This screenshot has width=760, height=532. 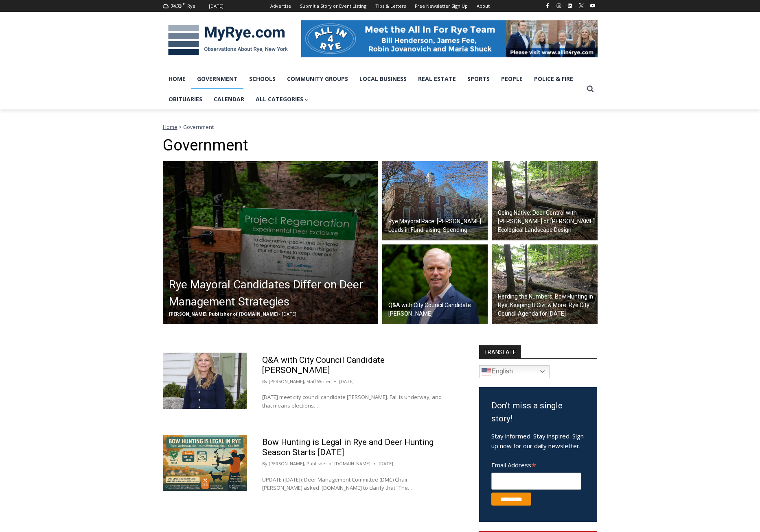 What do you see at coordinates (317, 79) in the screenshot?
I see `a: Community Groups` at bounding box center [317, 79].